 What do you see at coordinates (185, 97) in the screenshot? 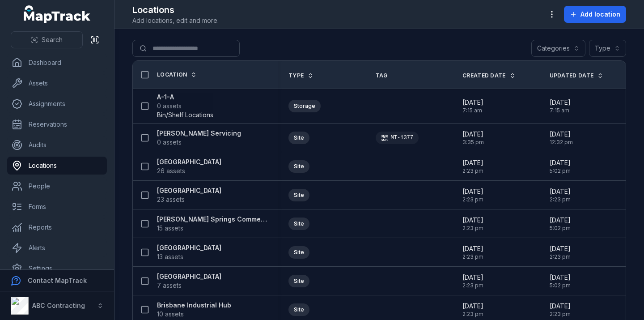
I see `strong: A-1-A` at bounding box center [185, 97].